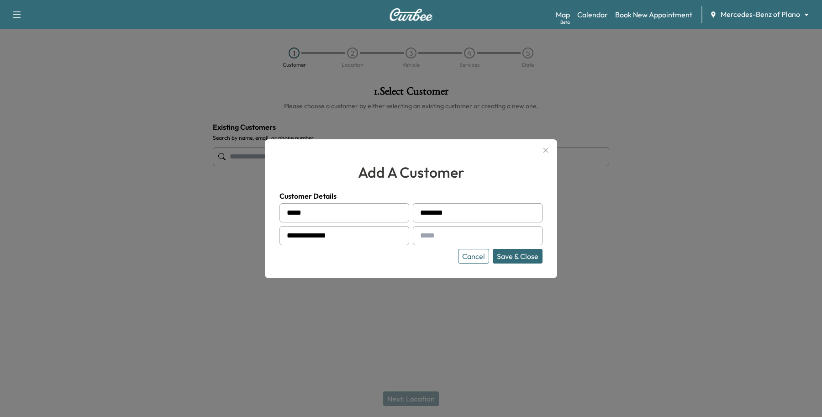 The image size is (822, 417). Describe the element at coordinates (517, 256) in the screenshot. I see `button: Save & Close` at that location.